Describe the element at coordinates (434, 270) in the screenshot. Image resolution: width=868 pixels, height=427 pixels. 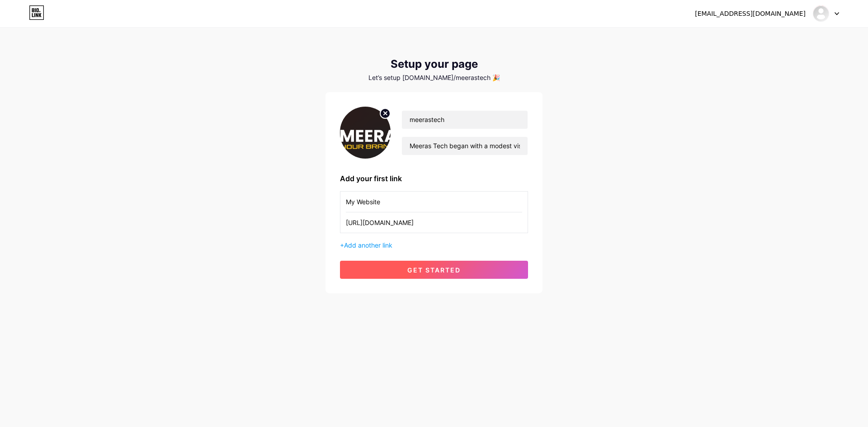
I see `button: get started` at that location.